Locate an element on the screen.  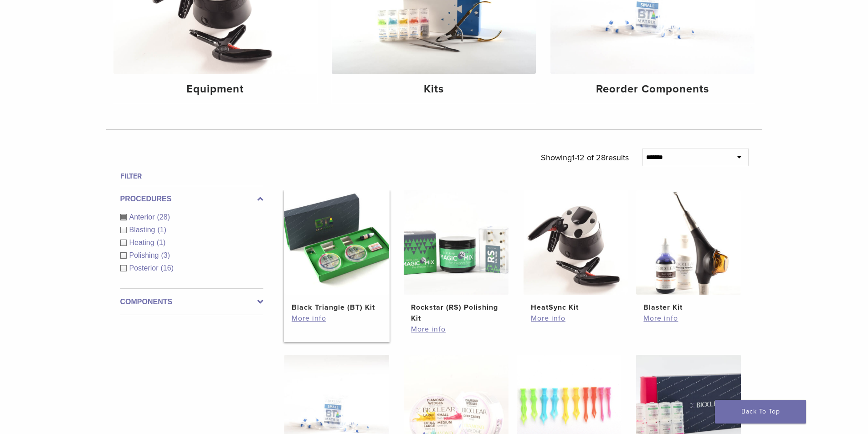
p: Showing results is located at coordinates (584, 158).